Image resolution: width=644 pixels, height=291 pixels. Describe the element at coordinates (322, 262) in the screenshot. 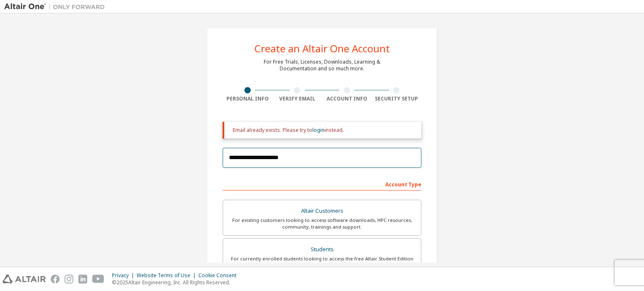

I see `div: For currently enrolled students looking to access the free Altair Student Edition bundle and all ...` at that location.